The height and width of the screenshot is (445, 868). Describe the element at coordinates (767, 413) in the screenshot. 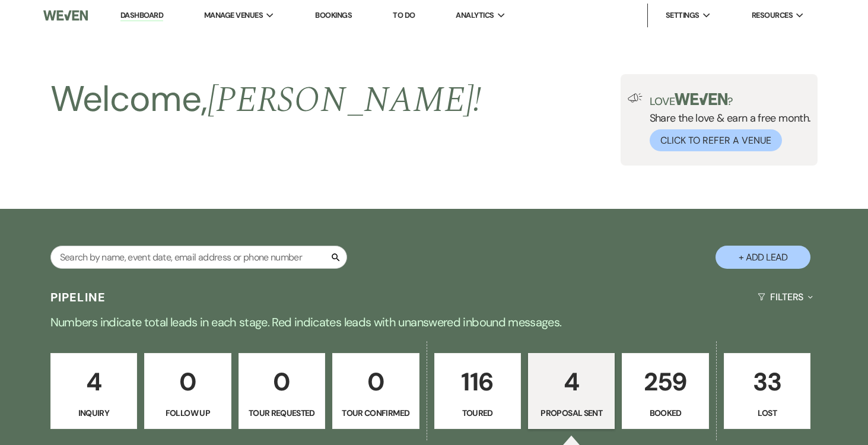

I see `p: Lost` at that location.